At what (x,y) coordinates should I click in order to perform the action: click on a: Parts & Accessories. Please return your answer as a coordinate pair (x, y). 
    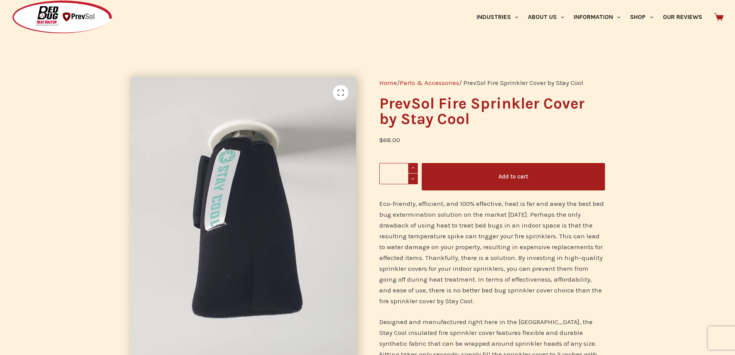
    Looking at the image, I should click on (429, 83).